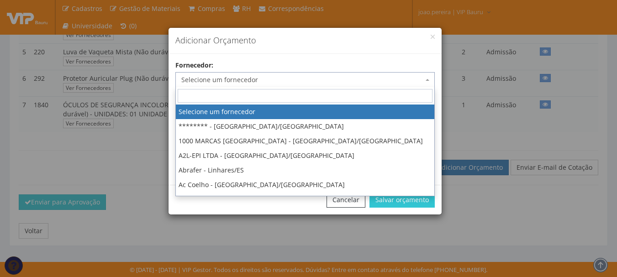  What do you see at coordinates (402, 200) in the screenshot?
I see `button: Salvar orçamento` at bounding box center [402, 200].